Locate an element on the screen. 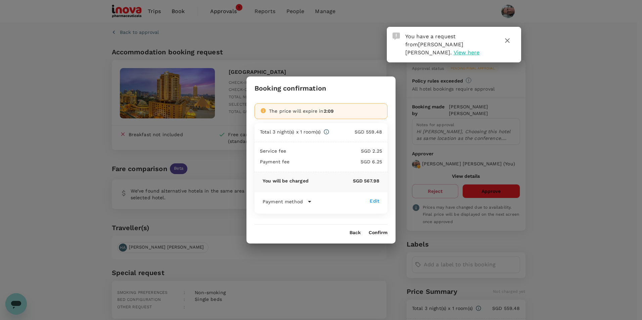  p: SGD 559.48 is located at coordinates (355, 132).